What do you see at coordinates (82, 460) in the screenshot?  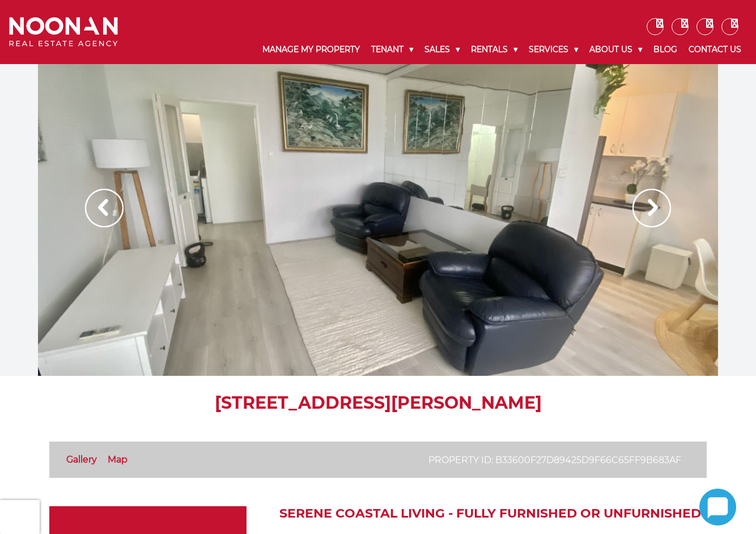 I see `a: Gallery` at bounding box center [82, 460].